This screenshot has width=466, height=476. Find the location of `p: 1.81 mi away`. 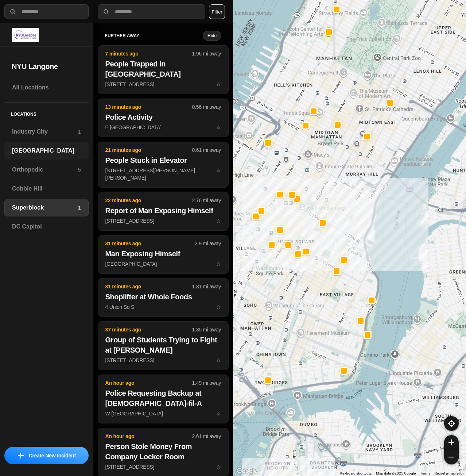

p: 1.81 mi away is located at coordinates (207, 286).